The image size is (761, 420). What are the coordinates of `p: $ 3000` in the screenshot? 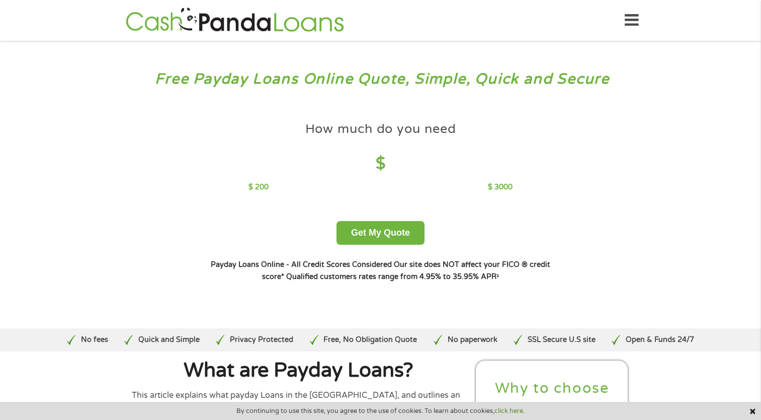 It's located at (500, 187).